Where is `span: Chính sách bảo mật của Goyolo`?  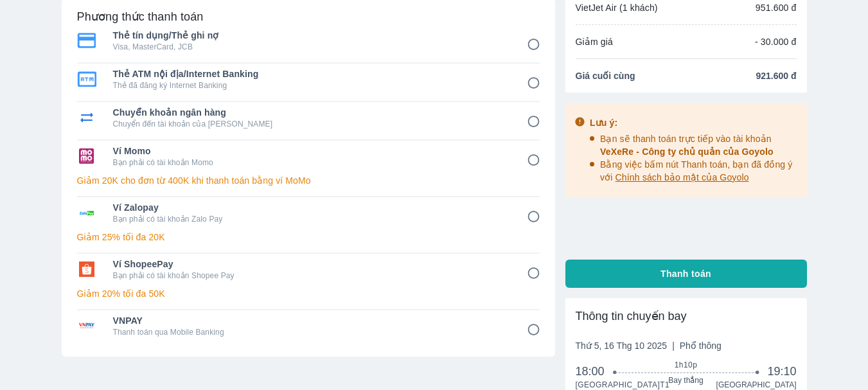 span: Chính sách bảo mật của Goyolo is located at coordinates (682, 177).